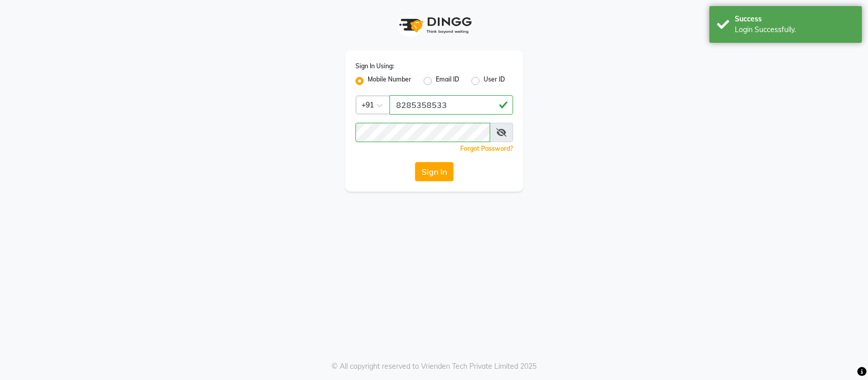  I want to click on a: Forgot Password?, so click(486, 148).